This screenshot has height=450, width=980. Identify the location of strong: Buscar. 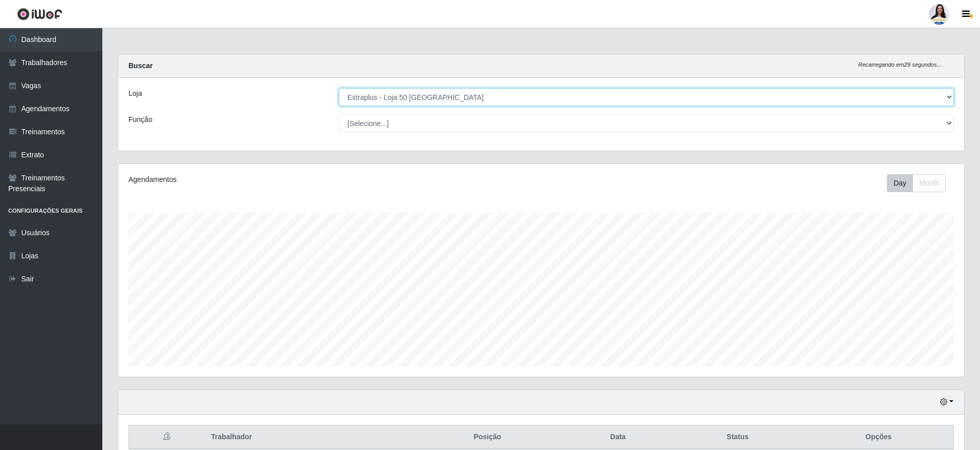
(140, 66).